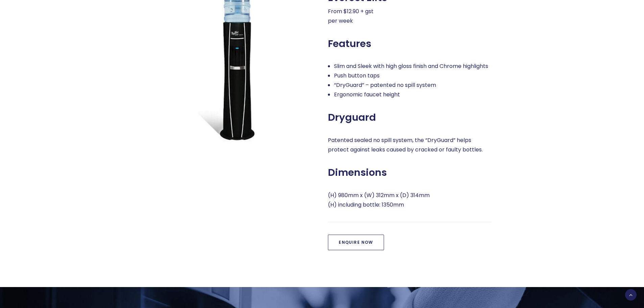 The image size is (644, 308). Describe the element at coordinates (352, 117) in the screenshot. I see `span: Dryguard` at that location.